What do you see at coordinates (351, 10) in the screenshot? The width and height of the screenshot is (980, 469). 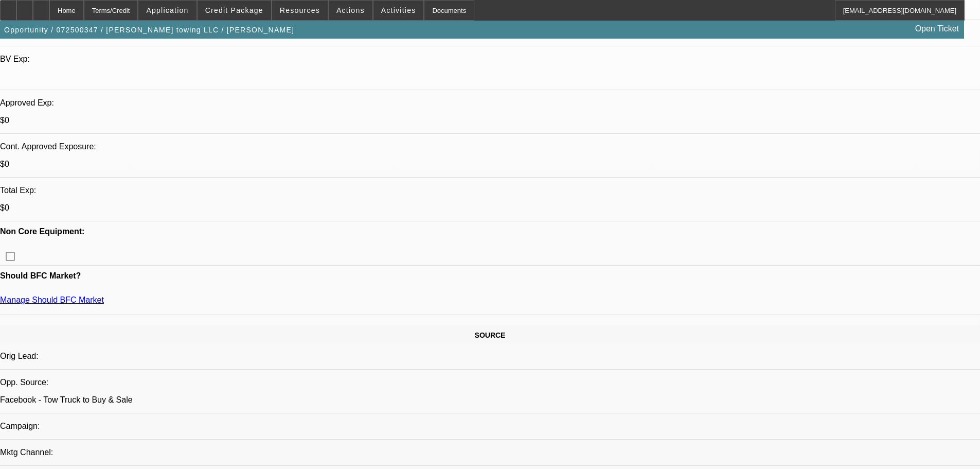 I see `button: Actions` at bounding box center [351, 10].